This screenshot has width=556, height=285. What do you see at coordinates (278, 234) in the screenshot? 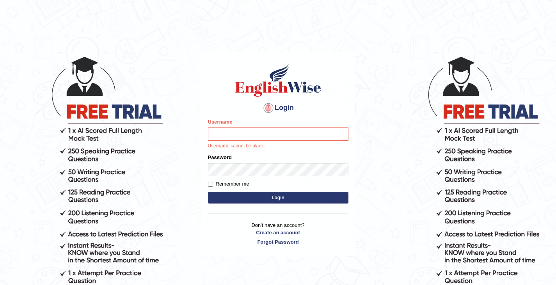
I see `p: Don't have an account?` at bounding box center [278, 234].